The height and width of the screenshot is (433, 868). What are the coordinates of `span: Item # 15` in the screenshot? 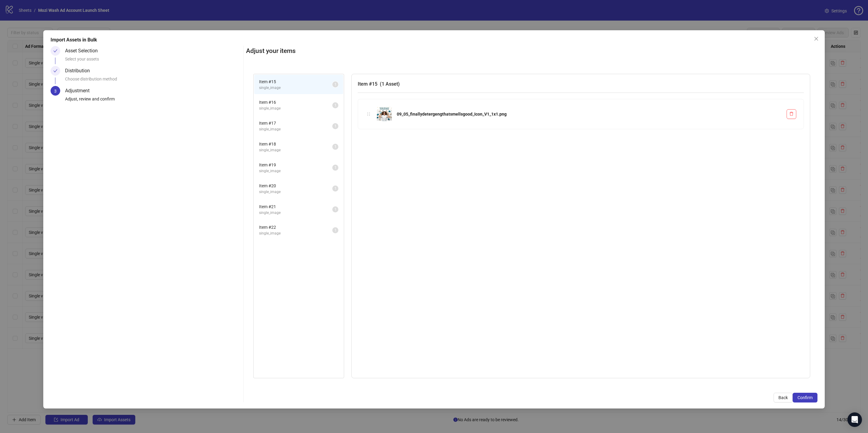 It's located at (295, 82).